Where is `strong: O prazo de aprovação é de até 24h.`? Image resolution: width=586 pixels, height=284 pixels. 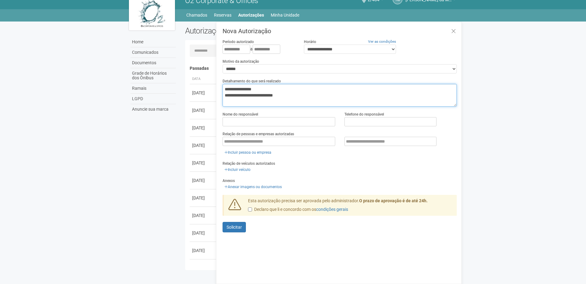
strong: O prazo de aprovação é de até 24h. is located at coordinates (393, 200).